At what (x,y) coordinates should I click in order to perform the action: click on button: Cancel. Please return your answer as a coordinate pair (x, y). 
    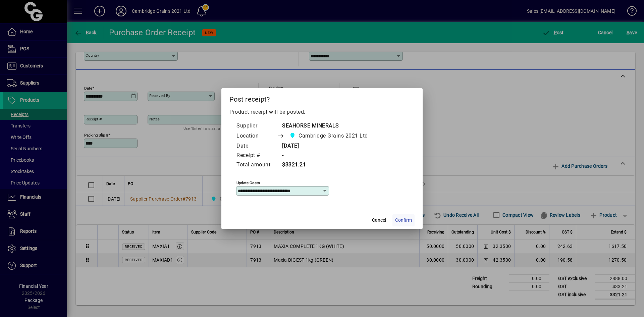
    Looking at the image, I should click on (379, 220).